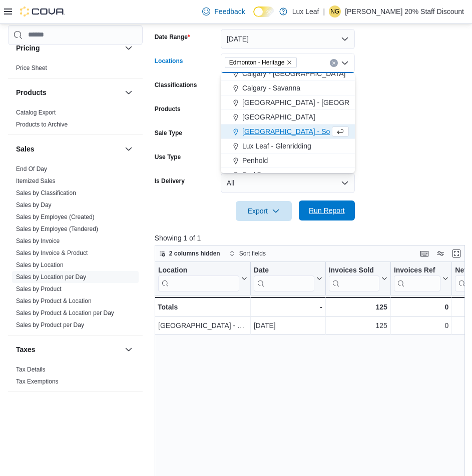  I want to click on button: Taxes, so click(68, 349).